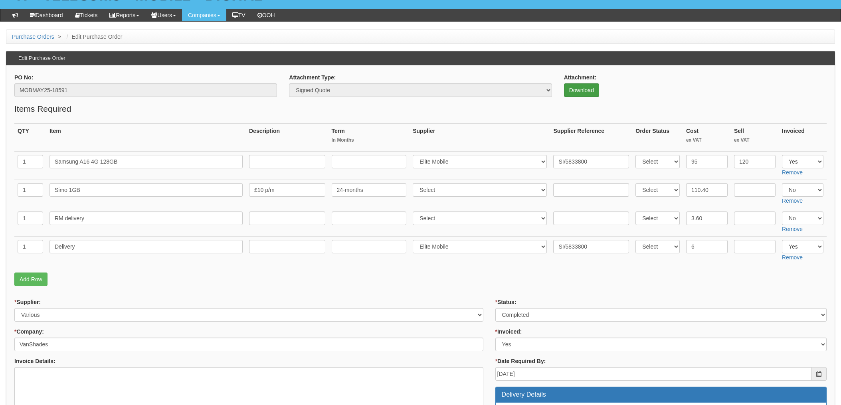 This screenshot has width=841, height=405. What do you see at coordinates (581, 90) in the screenshot?
I see `a: Download` at bounding box center [581, 90].